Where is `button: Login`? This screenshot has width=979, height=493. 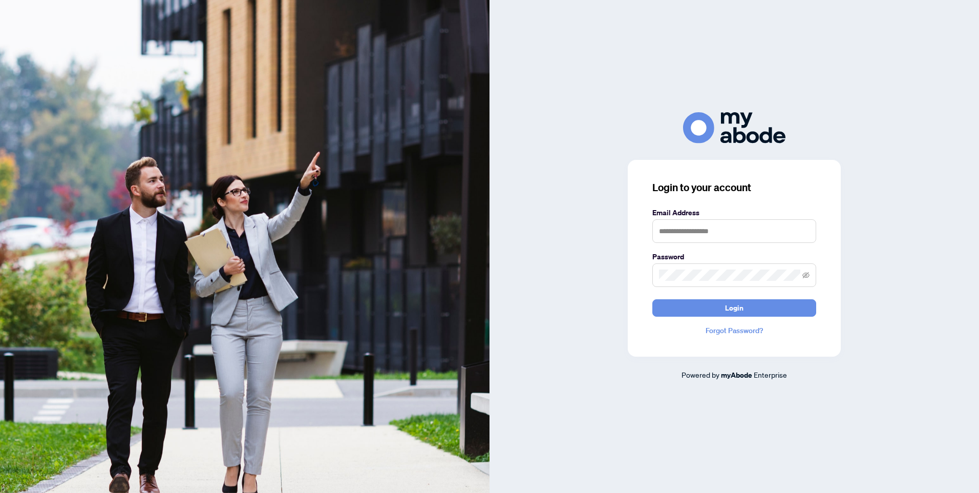 button: Login is located at coordinates (734, 308).